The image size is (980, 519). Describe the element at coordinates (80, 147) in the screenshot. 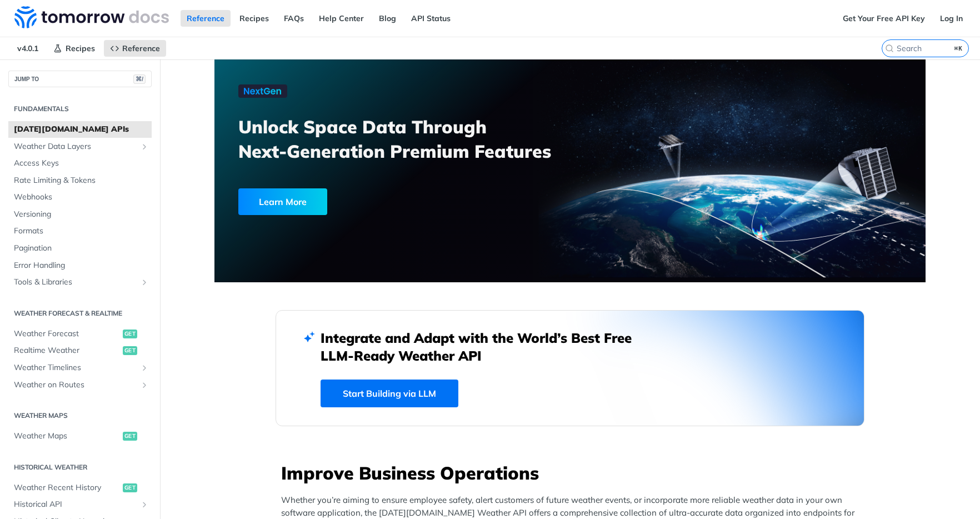

I see `a: Weather Data LayersShow subpages for Weather Data Layers` at that location.